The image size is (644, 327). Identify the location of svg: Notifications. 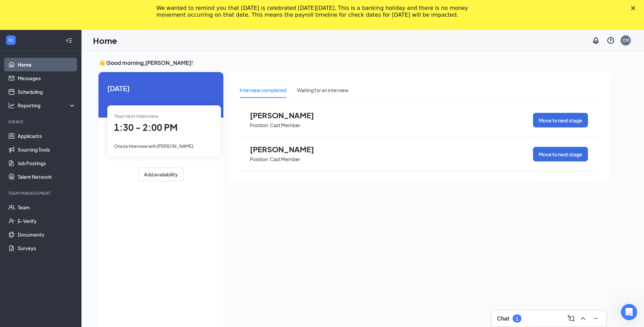
(596, 41).